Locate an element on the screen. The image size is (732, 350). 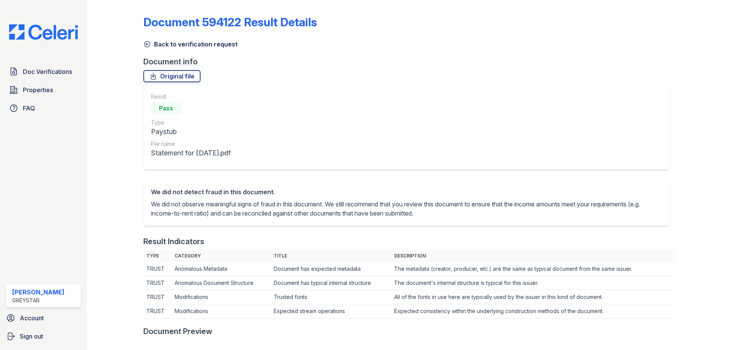
span: Doc Verifications is located at coordinates (47, 72).